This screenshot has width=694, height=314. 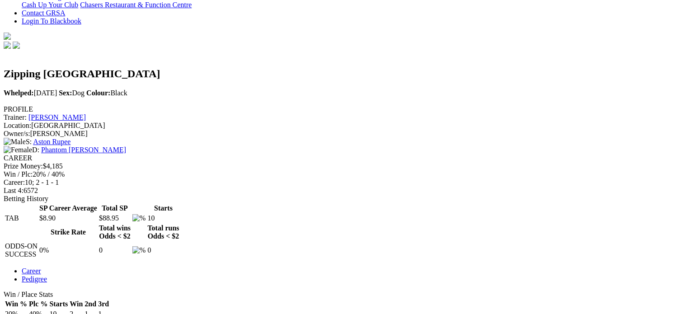 I want to click on span: Black, so click(x=107, y=93).